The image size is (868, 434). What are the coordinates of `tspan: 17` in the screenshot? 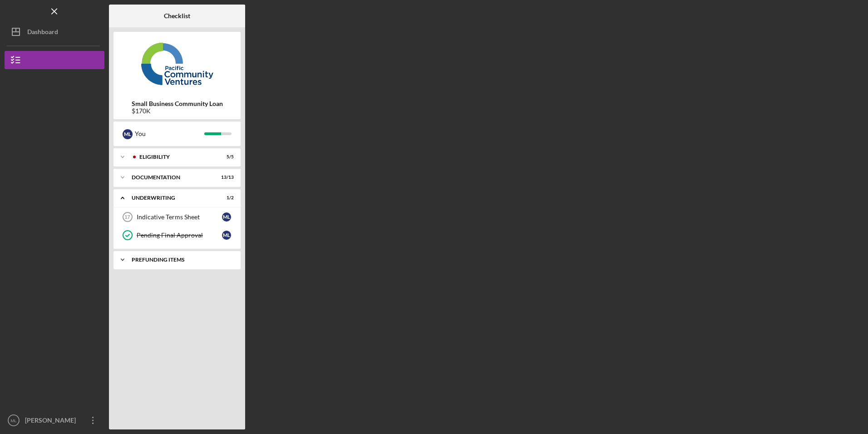 It's located at (127, 217).